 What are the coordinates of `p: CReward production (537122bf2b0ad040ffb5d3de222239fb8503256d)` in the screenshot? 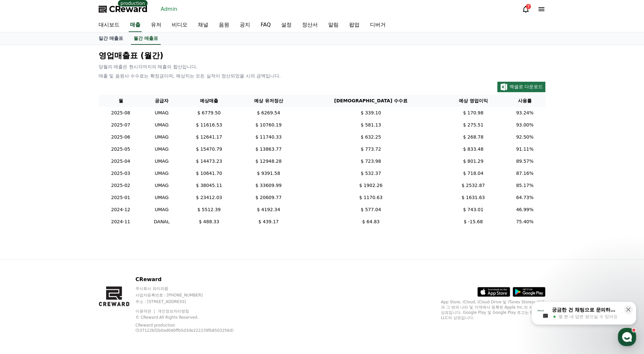 It's located at (187, 328).